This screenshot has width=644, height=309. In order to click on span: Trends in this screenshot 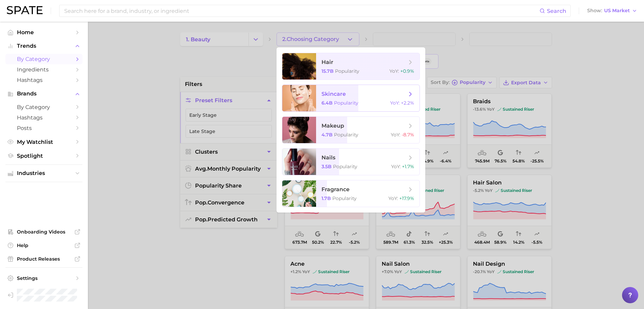, I will do `click(44, 46)`.